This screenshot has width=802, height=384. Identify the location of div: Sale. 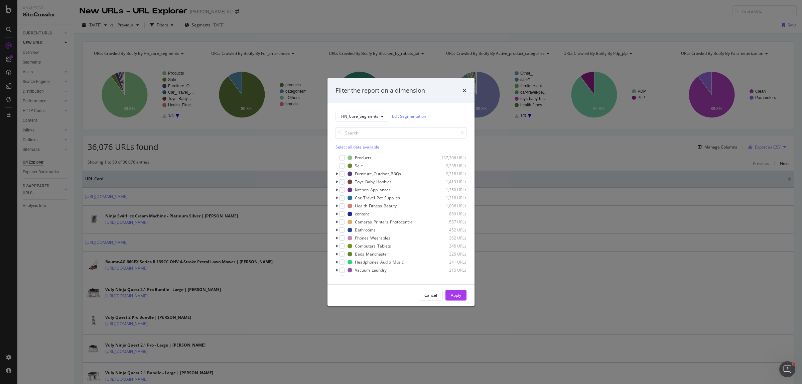
(359, 165).